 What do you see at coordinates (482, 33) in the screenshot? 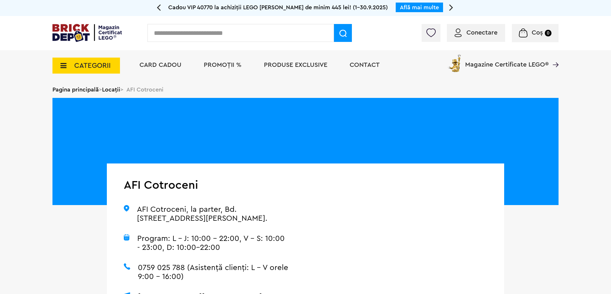
I see `span: Conectare` at bounding box center [482, 33].